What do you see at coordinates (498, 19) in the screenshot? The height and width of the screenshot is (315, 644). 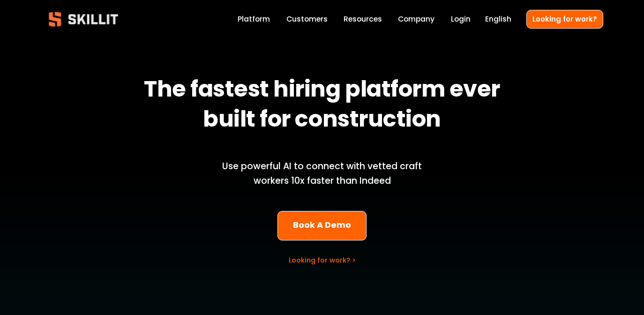 I see `span: English` at bounding box center [498, 19].